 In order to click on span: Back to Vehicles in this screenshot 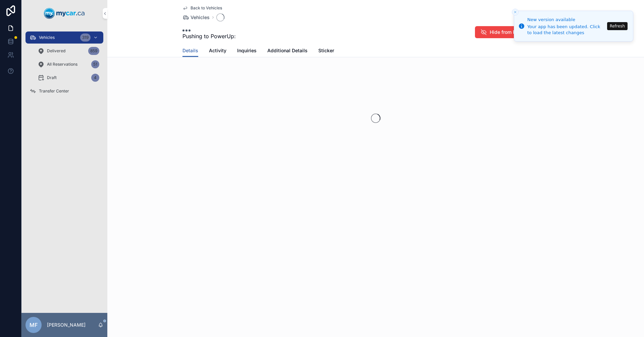, I will do `click(206, 8)`.